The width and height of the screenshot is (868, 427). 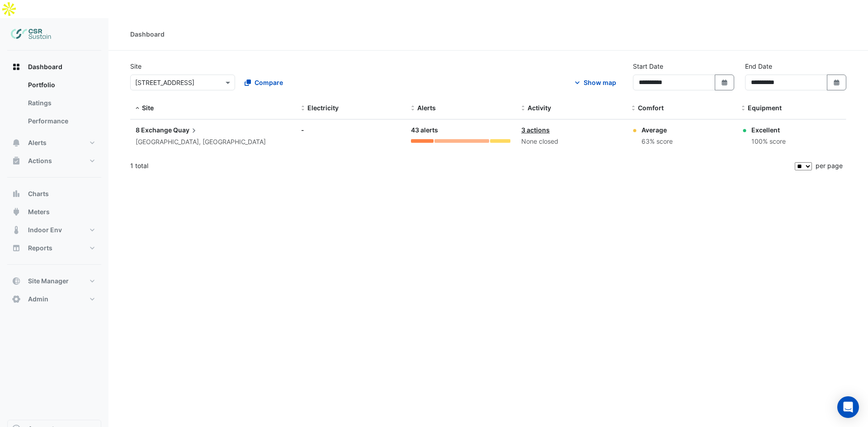 What do you see at coordinates (657, 129) in the screenshot?
I see `div: Average` at bounding box center [657, 129].